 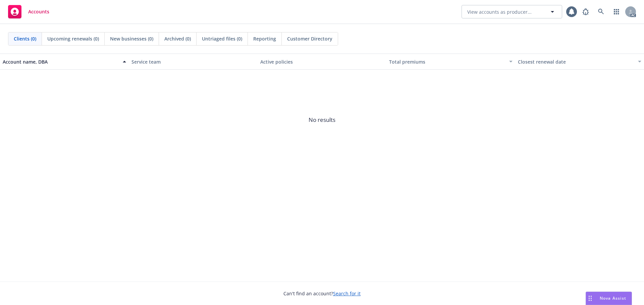 I want to click on span: Archived (0), so click(x=177, y=38).